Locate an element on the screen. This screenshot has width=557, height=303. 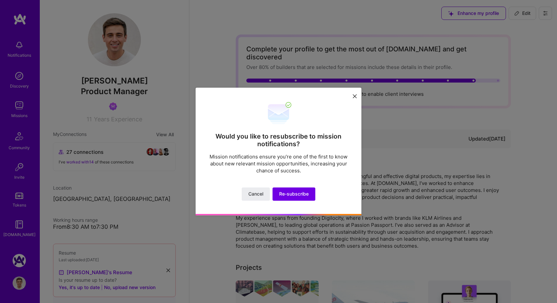
i: icon Close is located at coordinates (355, 96).